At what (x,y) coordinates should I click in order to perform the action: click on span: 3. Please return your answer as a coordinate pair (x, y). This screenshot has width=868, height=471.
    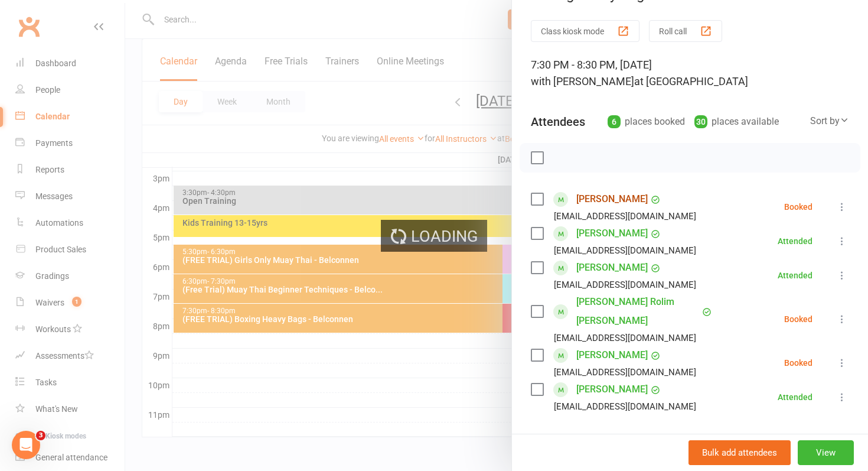
    Looking at the image, I should click on (41, 436).